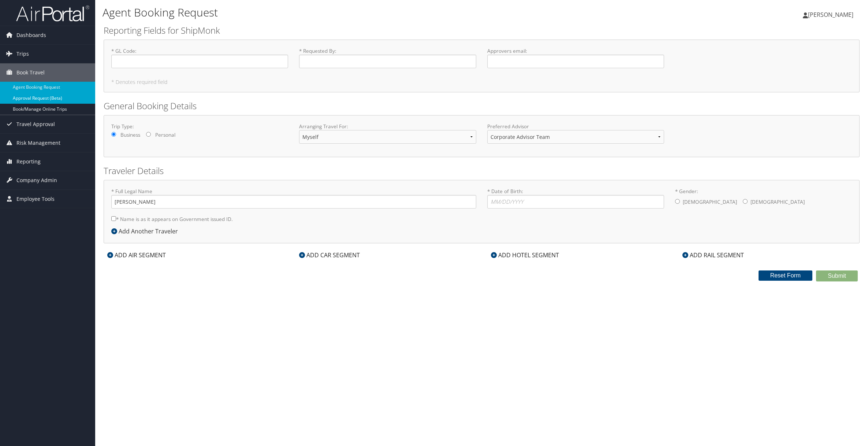 This screenshot has height=446, width=868. I want to click on span: Risk Management, so click(38, 143).